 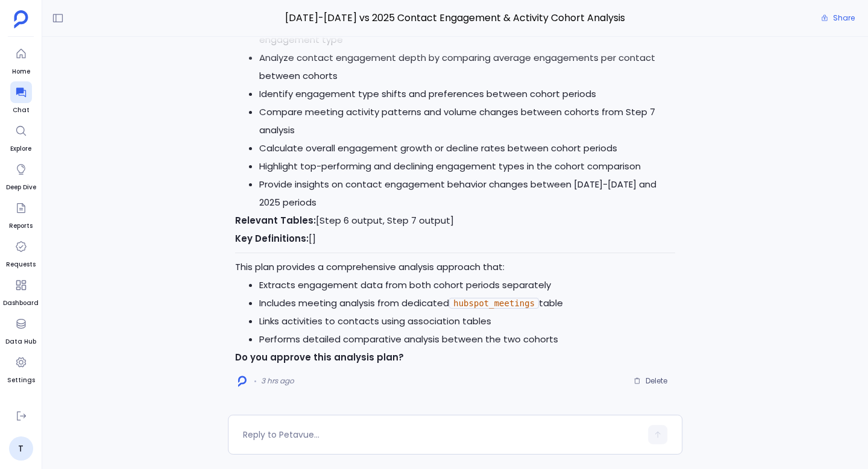 What do you see at coordinates (21, 149) in the screenshot?
I see `span: Explore` at bounding box center [21, 149].